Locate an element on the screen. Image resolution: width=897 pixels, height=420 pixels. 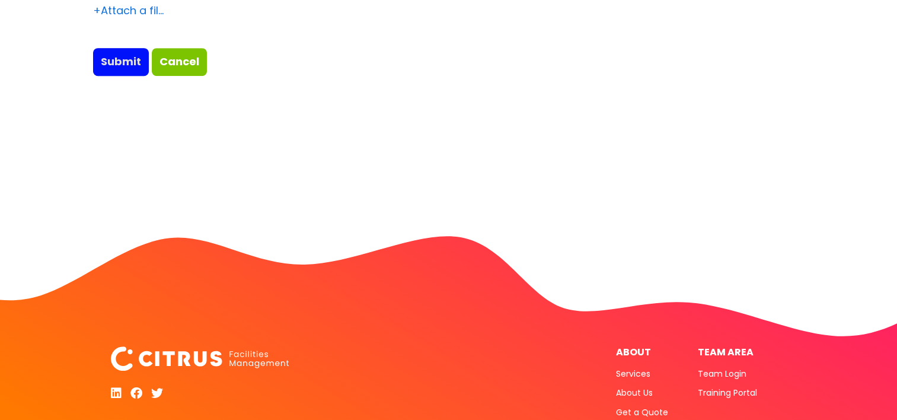
a: Services is located at coordinates (633, 373).